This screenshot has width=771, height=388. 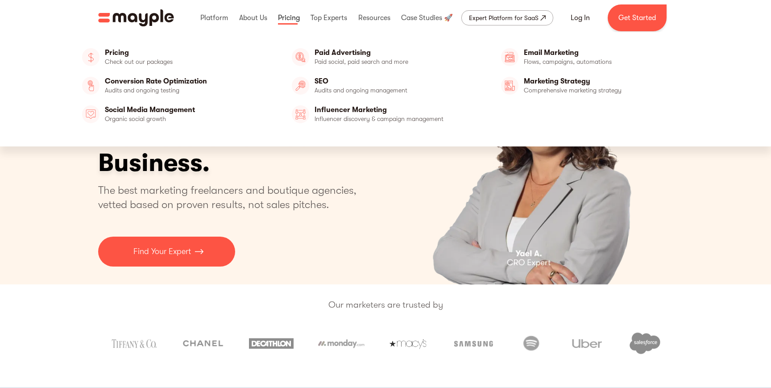 I want to click on div: Pricing, so click(x=289, y=18).